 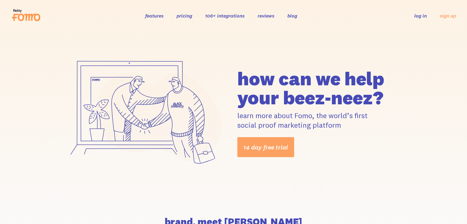 I want to click on h1: how can we help your beez-neez?, so click(x=321, y=88).